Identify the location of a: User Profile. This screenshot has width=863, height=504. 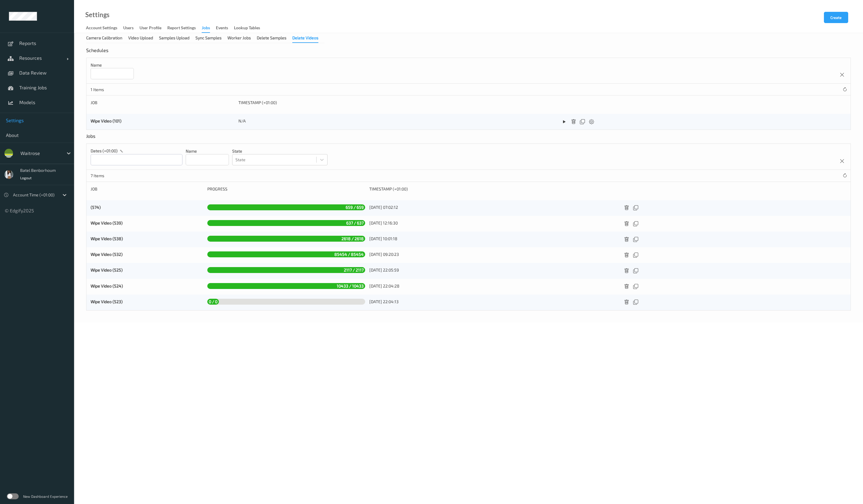
(153, 28).